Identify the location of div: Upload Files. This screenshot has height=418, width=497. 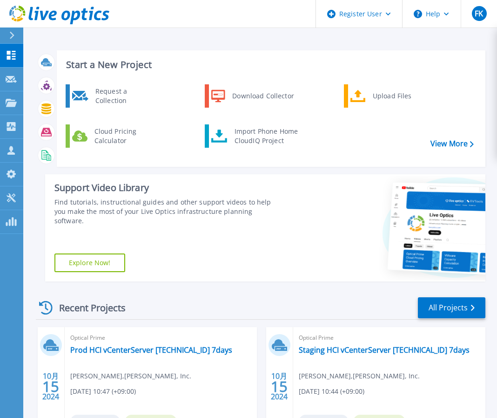
(403, 96).